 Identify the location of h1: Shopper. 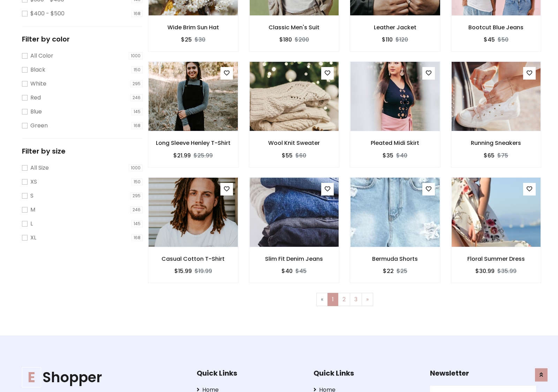
(99, 377).